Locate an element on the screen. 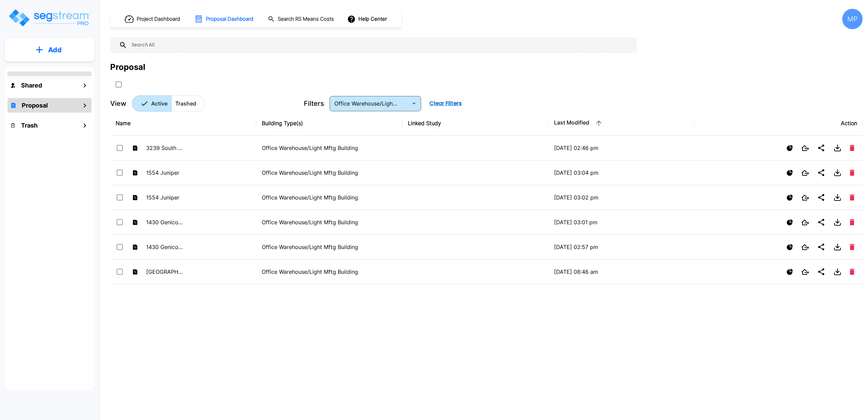  p: Add is located at coordinates (55, 50).